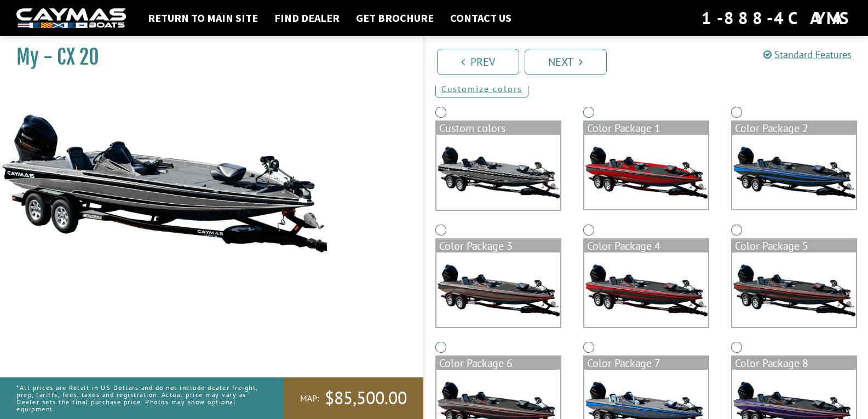  What do you see at coordinates (202, 18) in the screenshot?
I see `a: Return to main site` at bounding box center [202, 18].